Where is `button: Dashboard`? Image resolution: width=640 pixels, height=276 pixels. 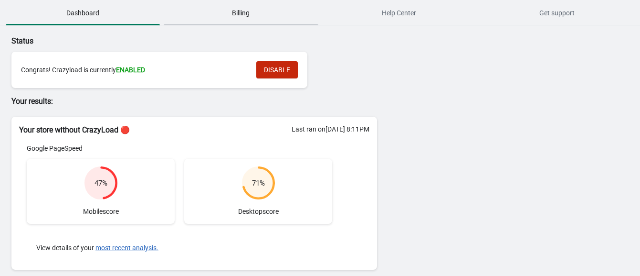
button: Dashboard is located at coordinates (83, 13).